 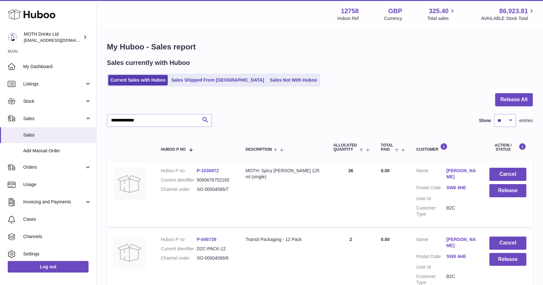 I want to click on td: 36, so click(x=350, y=194).